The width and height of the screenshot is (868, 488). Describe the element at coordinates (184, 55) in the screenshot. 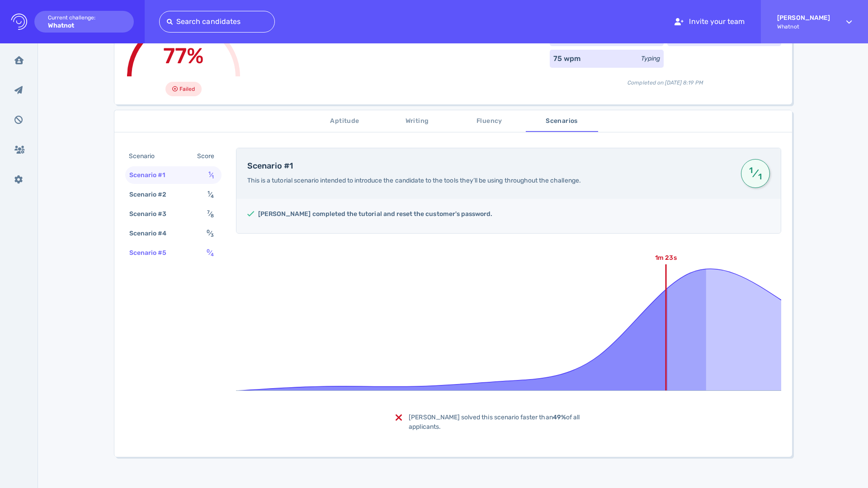

I see `span: 77%` at that location.